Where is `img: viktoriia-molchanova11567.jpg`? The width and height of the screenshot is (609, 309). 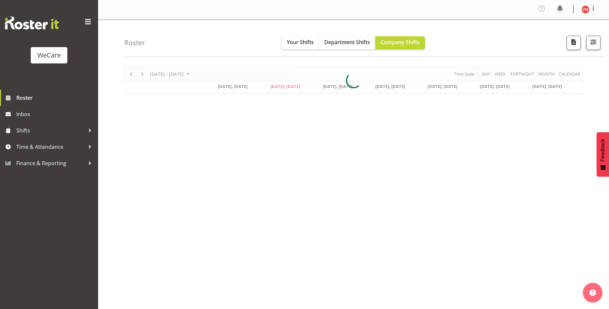 img: viktoriia-molchanova11567.jpg is located at coordinates (586, 9).